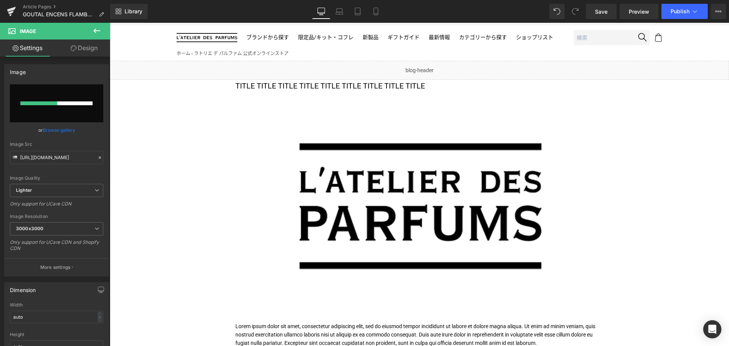 The height and width of the screenshot is (346, 729). Describe the element at coordinates (123, 31) in the screenshot. I see `nav: breadcrumbs` at that location.